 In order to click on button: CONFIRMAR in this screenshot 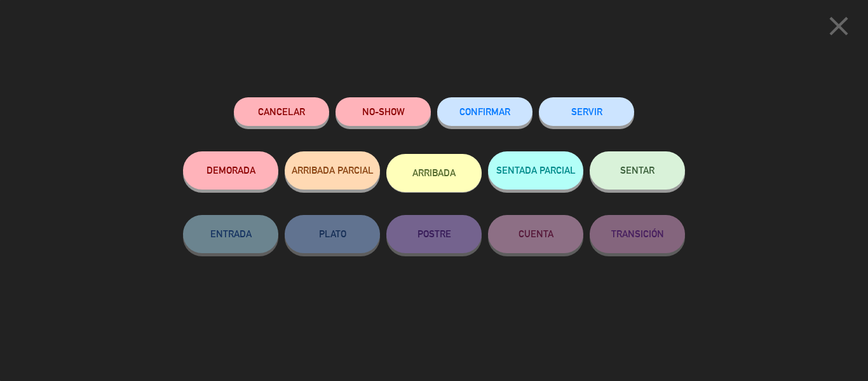, I will do `click(485, 111)`.